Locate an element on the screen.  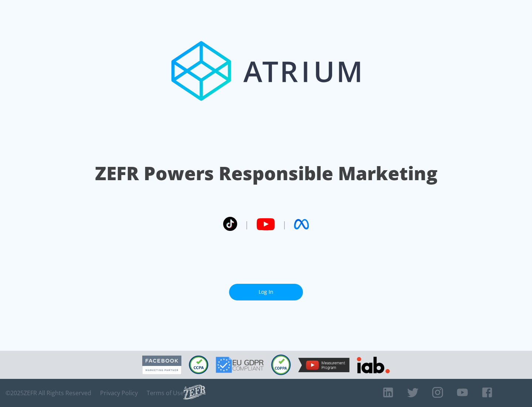
img: GDPR Compliant is located at coordinates (240, 365).